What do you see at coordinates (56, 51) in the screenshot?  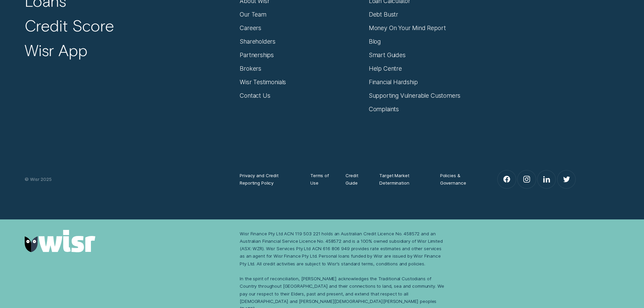 I see `div: Wisr App` at bounding box center [56, 51].